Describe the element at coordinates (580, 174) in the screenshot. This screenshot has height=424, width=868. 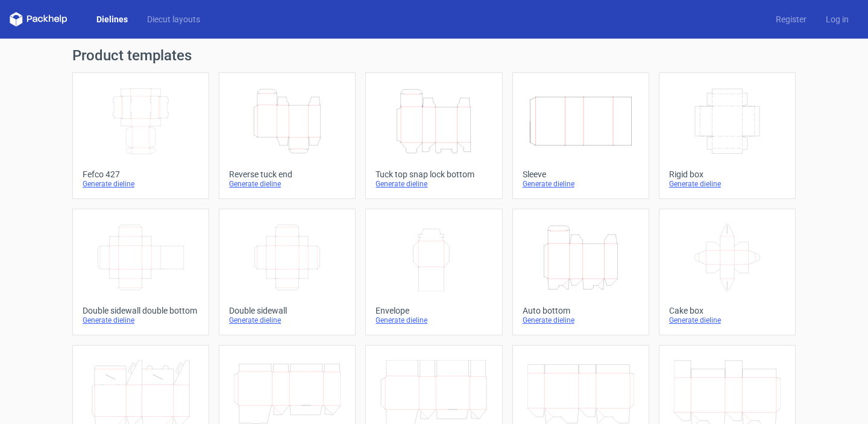
I see `div: Sleeve` at that location.